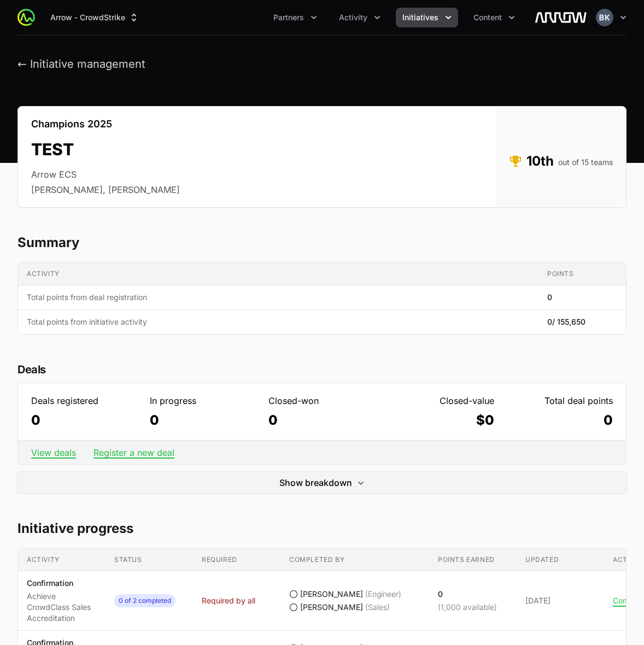 The image size is (644, 645). What do you see at coordinates (377, 607) in the screenshot?
I see `span: (Sales)` at bounding box center [377, 607].